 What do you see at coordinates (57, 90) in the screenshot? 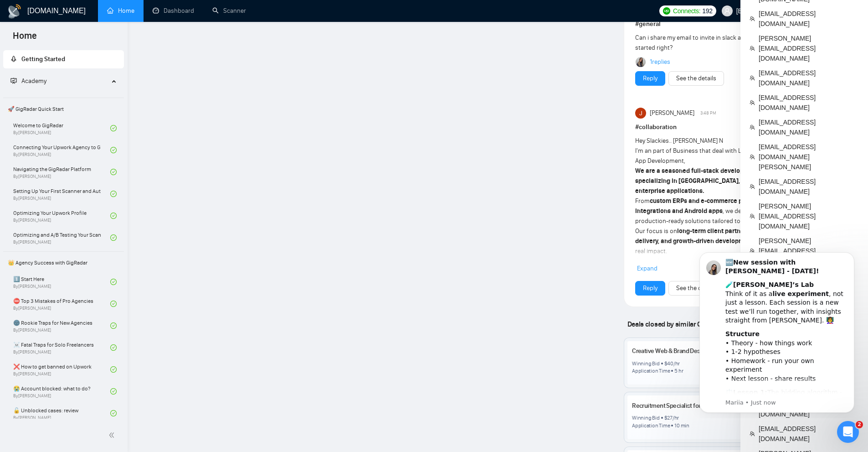
I see `b: Structure` at bounding box center [57, 90].